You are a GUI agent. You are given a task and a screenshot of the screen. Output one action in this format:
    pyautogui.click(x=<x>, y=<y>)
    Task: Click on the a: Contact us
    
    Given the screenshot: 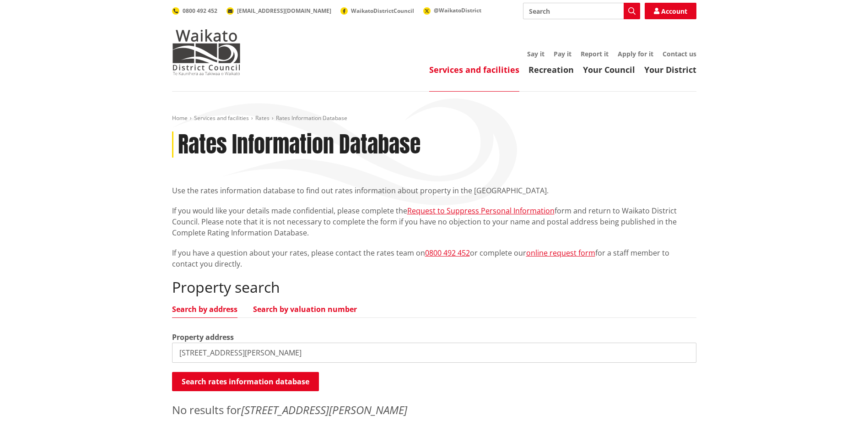 What is the action you would take?
    pyautogui.click(x=680, y=54)
    